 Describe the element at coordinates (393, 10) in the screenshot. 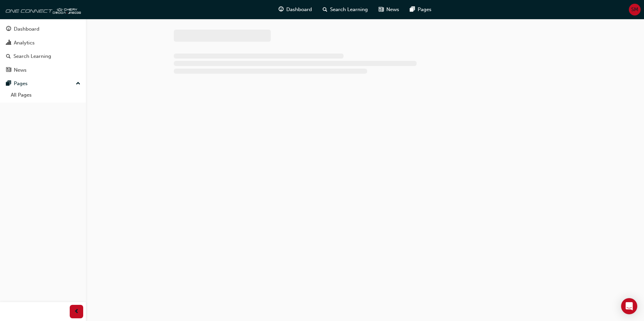

I see `span: News` at that location.